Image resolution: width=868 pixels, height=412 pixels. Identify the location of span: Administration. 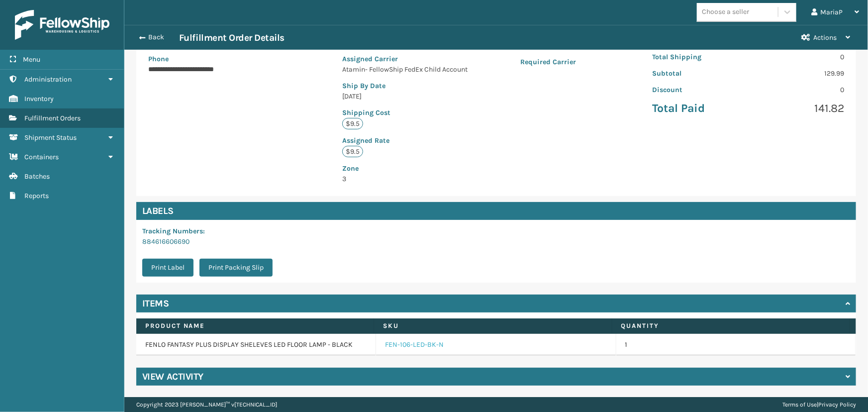
(48, 79).